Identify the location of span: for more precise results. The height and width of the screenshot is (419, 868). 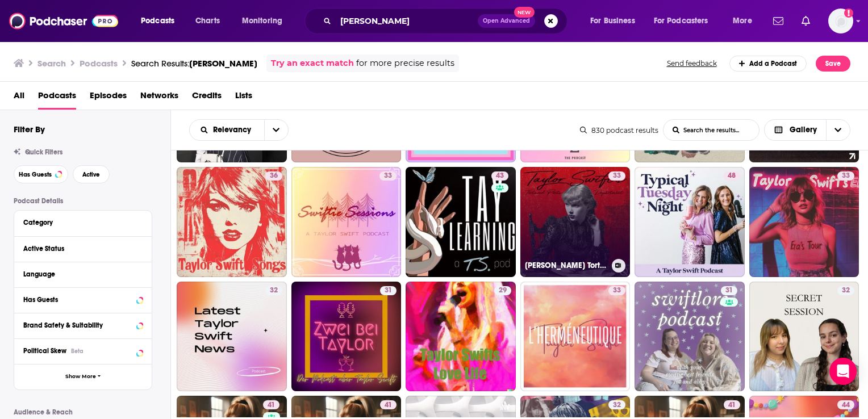
(405, 63).